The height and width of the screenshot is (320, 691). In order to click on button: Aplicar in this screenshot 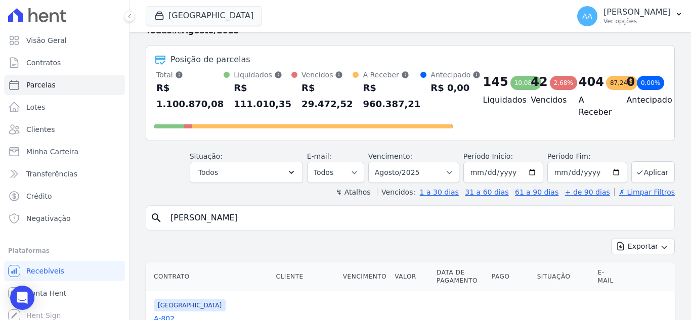, I will do `click(653, 172)`.